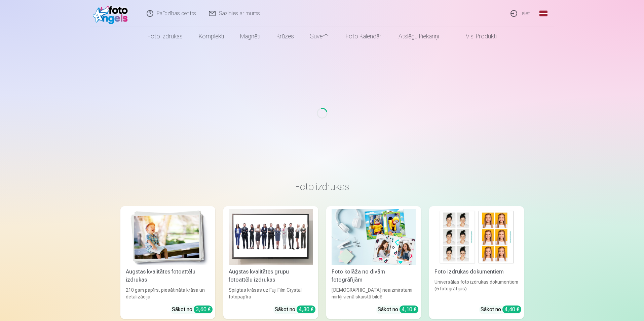 The width and height of the screenshot is (644, 321). What do you see at coordinates (322, 186) in the screenshot?
I see `h3: Foto izdrukas` at bounding box center [322, 186].